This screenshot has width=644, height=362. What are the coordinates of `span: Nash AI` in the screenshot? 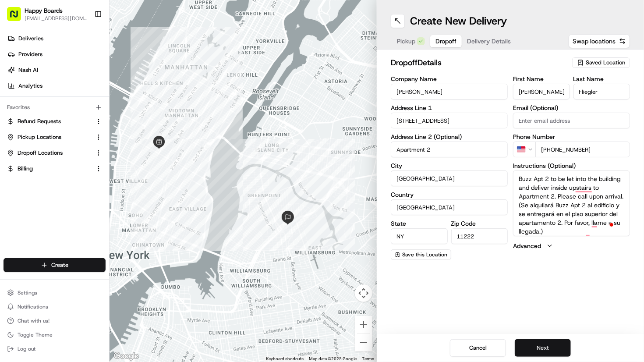 It's located at (28, 70).